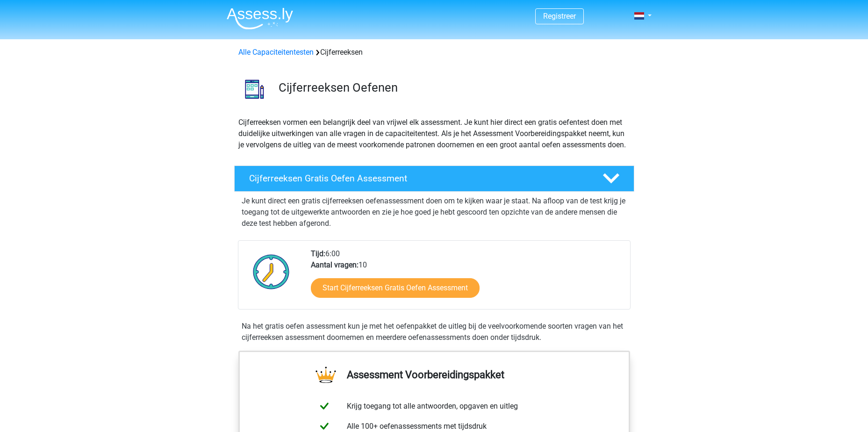 The width and height of the screenshot is (868, 432). Describe the element at coordinates (271, 271) in the screenshot. I see `img: Klok` at that location.